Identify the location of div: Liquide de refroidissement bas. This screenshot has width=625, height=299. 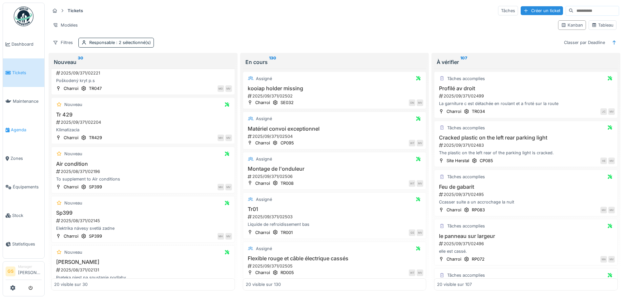
(335, 224).